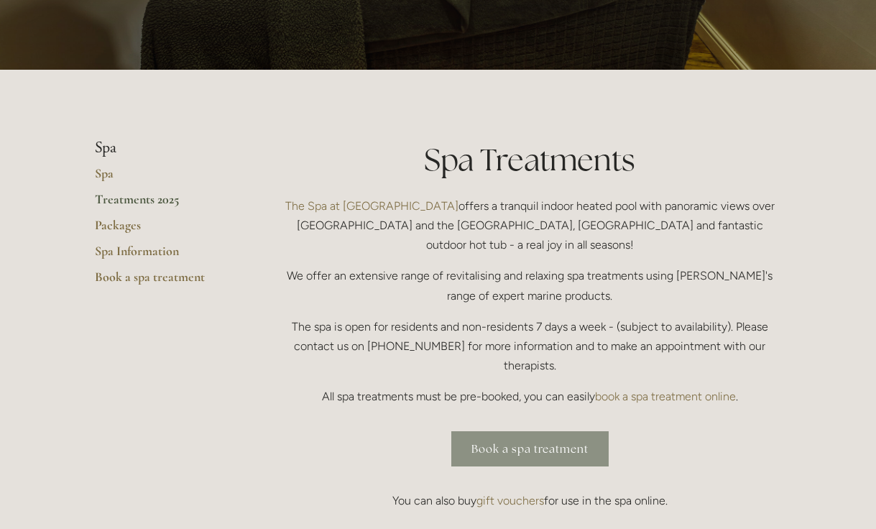  Describe the element at coordinates (510, 500) in the screenshot. I see `a: gift vouchers` at that location.